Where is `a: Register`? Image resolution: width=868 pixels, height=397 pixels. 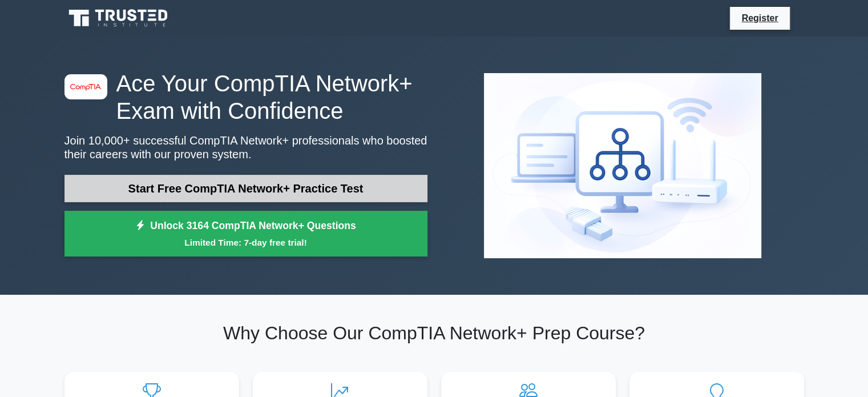
a: Register is located at coordinates (760, 18).